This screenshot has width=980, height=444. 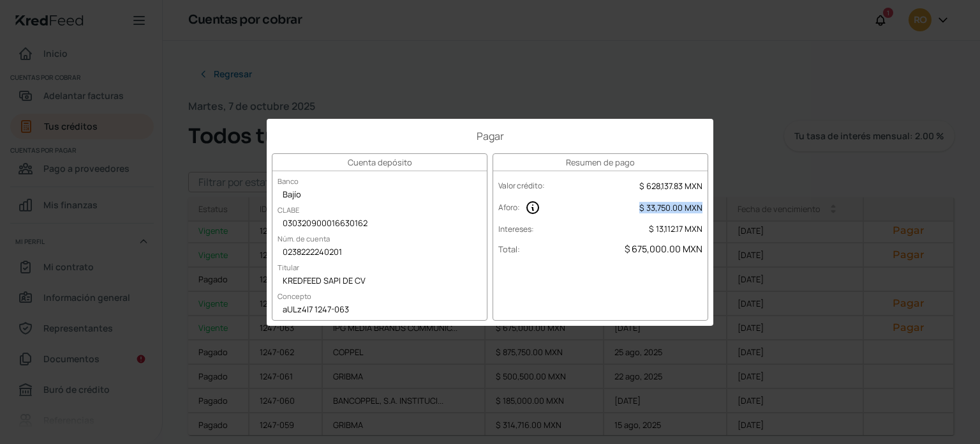 What do you see at coordinates (380, 282) in the screenshot?
I see `div: KREDFEED SAPI DE CV` at bounding box center [380, 282].